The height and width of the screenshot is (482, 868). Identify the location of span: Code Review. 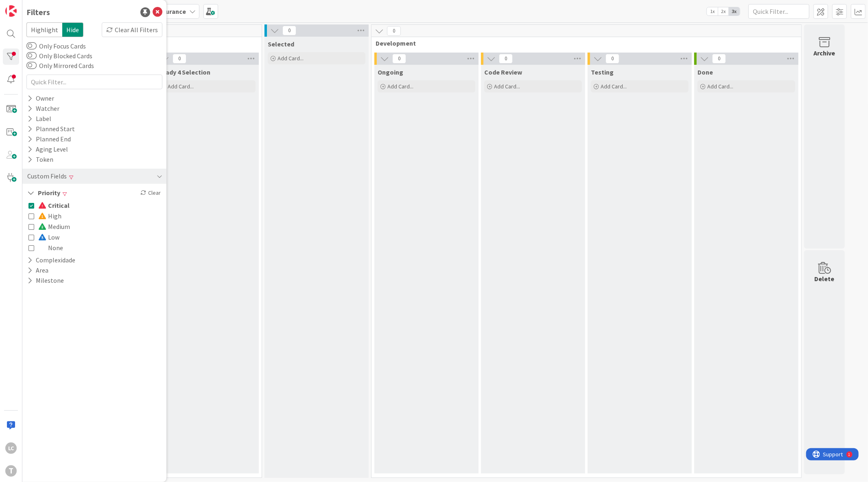
(503, 72).